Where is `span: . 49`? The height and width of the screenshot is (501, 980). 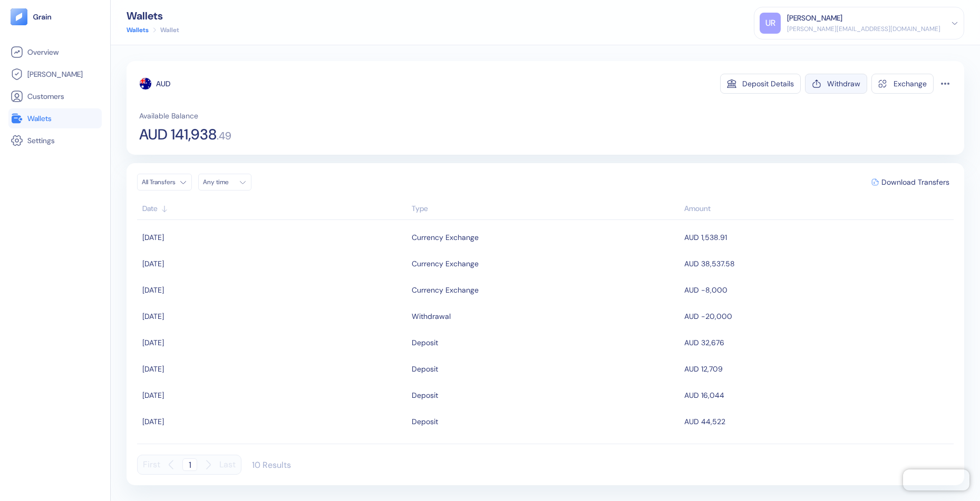 span: . 49 is located at coordinates (224, 136).